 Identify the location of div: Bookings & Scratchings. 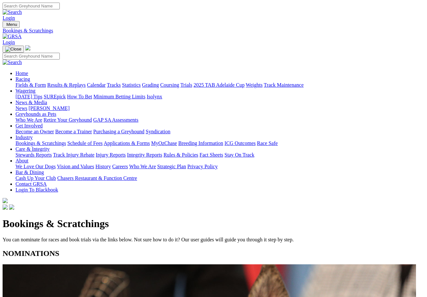
(214, 31).